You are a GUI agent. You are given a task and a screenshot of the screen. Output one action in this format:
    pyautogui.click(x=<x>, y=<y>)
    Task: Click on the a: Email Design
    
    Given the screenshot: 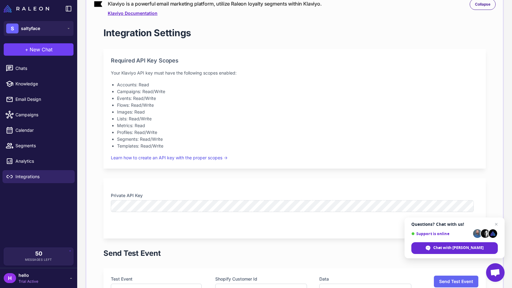 What is the action you would take?
    pyautogui.click(x=39, y=99)
    